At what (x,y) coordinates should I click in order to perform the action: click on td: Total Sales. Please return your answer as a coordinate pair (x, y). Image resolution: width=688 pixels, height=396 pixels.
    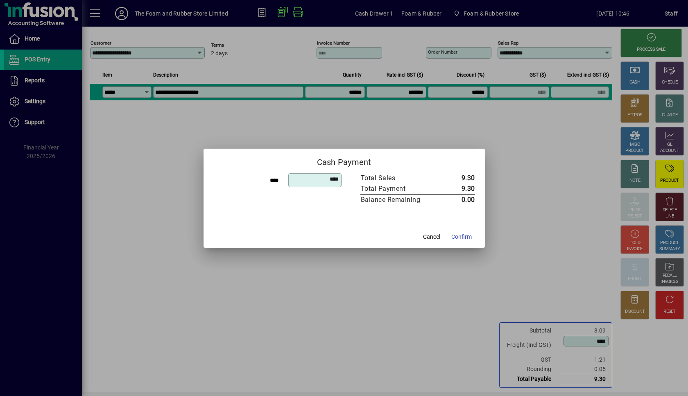
    Looking at the image, I should click on (399, 178).